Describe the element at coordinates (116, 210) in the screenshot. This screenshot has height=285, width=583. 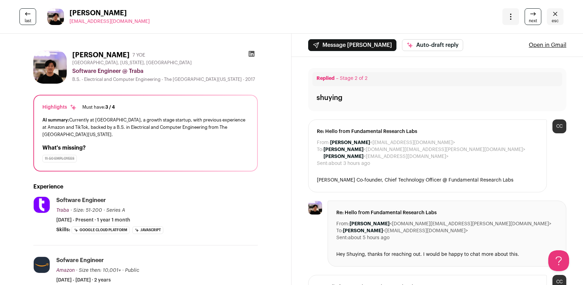
I see `span: Series A` at that location.